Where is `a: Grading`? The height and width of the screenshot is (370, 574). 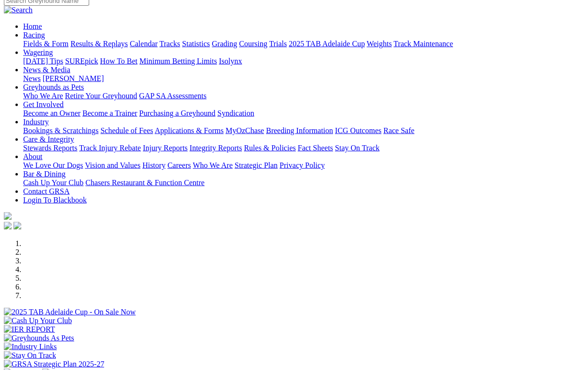
a: Grading is located at coordinates (225, 43).